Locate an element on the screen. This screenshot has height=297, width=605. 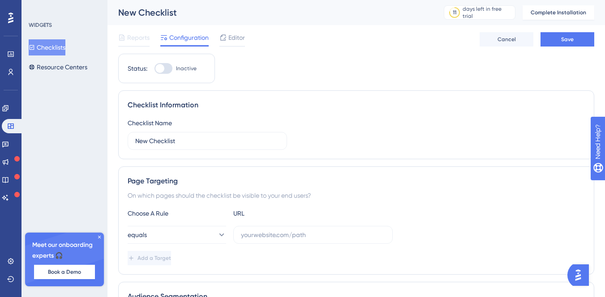
span: Save is located at coordinates (567, 39).